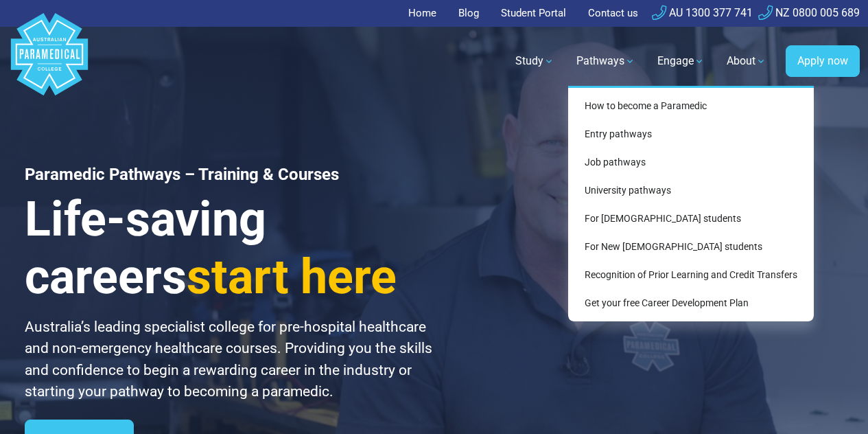 Image resolution: width=868 pixels, height=434 pixels. I want to click on h3: Life-saving careers, so click(237, 248).